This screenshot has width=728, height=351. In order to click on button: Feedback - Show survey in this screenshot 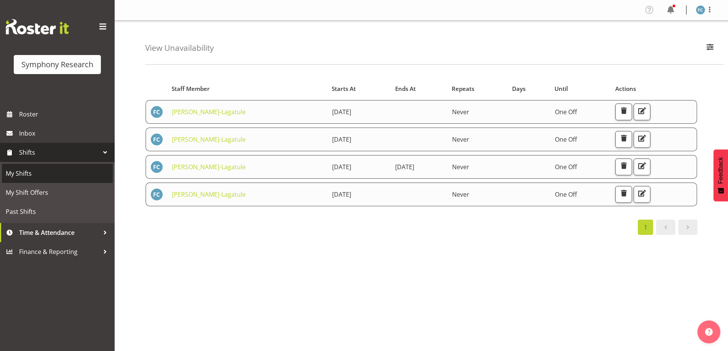, I will do `click(721, 175)`.